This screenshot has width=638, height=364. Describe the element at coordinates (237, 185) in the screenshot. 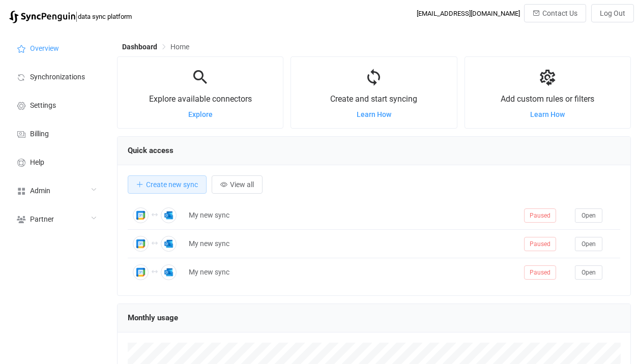

I see `button: View all` at that location.